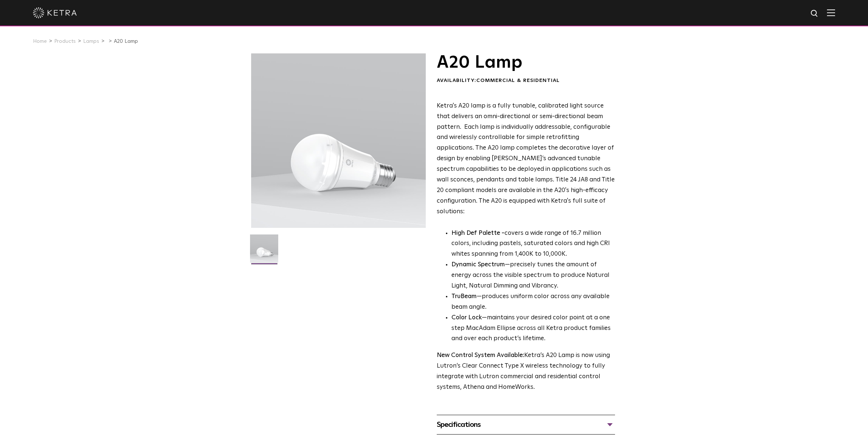 Image resolution: width=868 pixels, height=436 pixels. I want to click on h1: A20 Lamp, so click(526, 62).